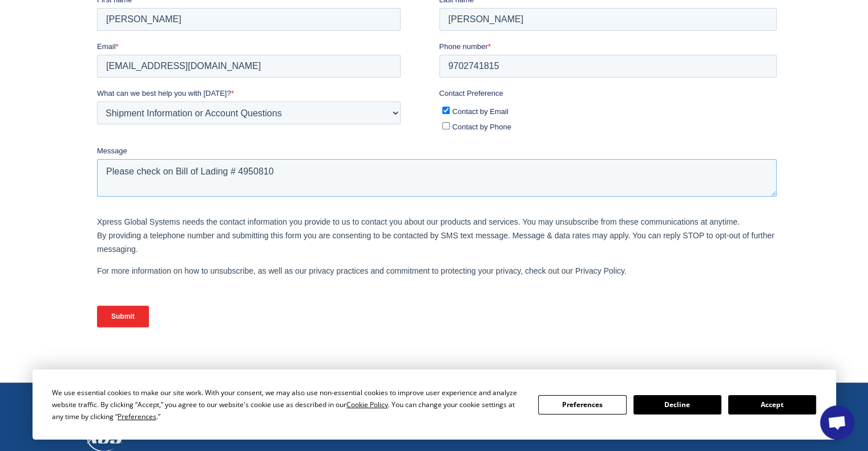 The height and width of the screenshot is (451, 868). What do you see at coordinates (384, 117) in the screenshot?
I see `span: Contact by Email` at bounding box center [384, 117].